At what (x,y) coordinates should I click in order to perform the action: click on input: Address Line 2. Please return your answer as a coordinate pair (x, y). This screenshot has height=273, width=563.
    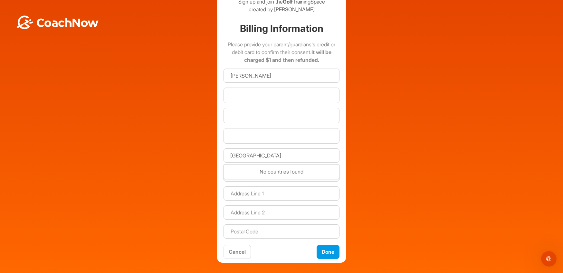
    Looking at the image, I should click on (282, 213).